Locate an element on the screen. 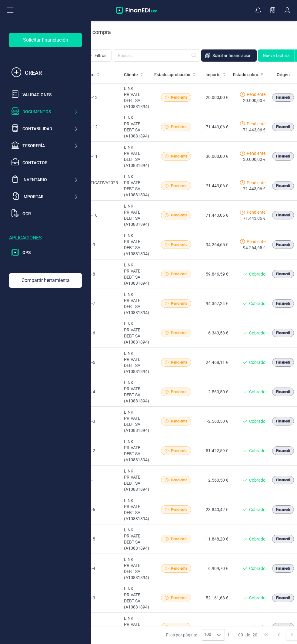 This screenshot has height=644, width=297. div: CREAR is located at coordinates (52, 73).